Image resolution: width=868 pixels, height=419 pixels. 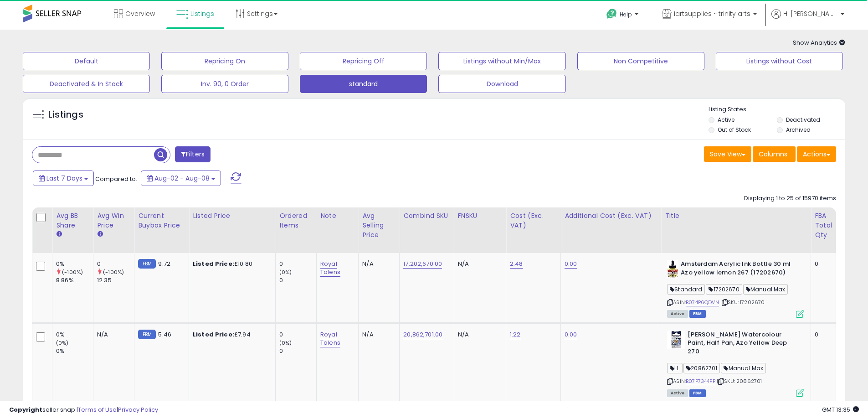 I want to click on div: £10.80, so click(x=230, y=264).